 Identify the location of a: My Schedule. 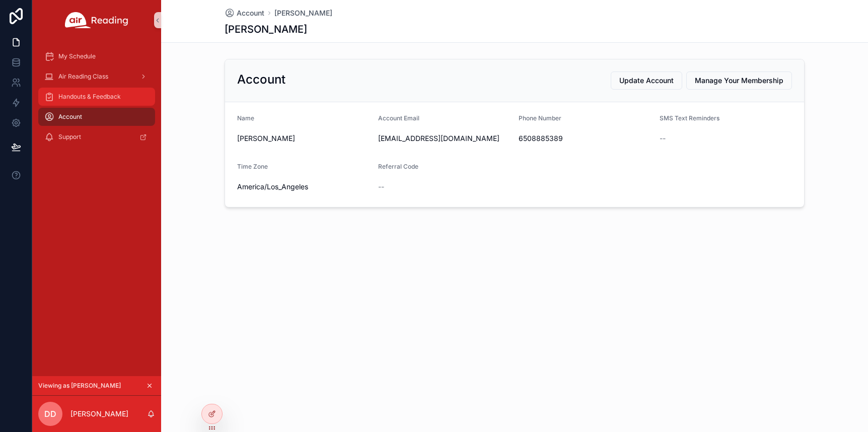
(97, 56).